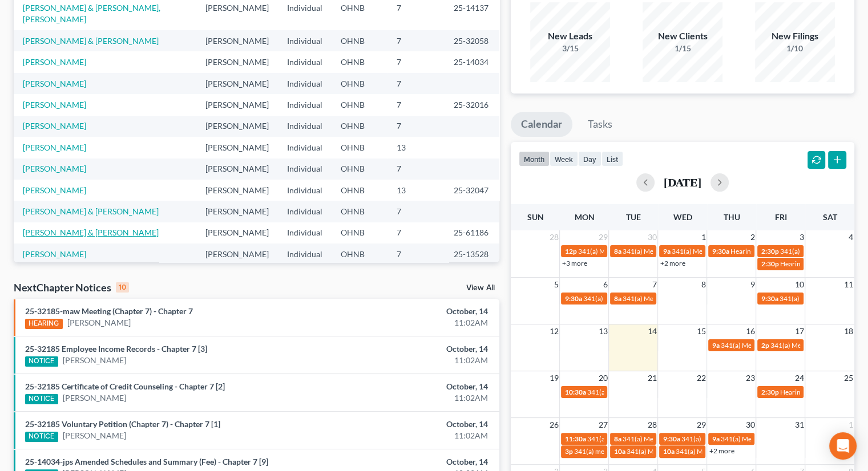  Describe the element at coordinates (765, 345) in the screenshot. I see `span: 2p` at that location.